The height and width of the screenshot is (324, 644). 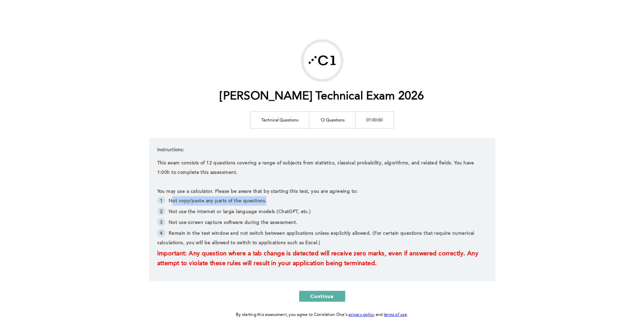 I want to click on div: By starting this assessment, you agree to Correlation One's and ., so click(x=322, y=315).